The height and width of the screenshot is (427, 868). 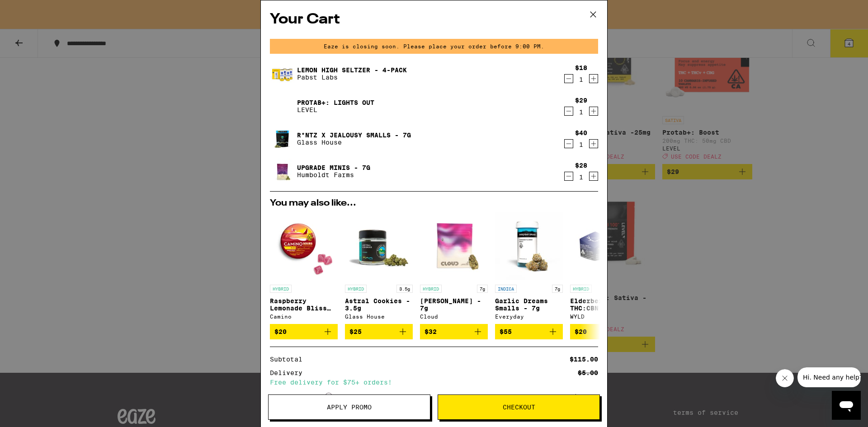 What do you see at coordinates (434, 203) in the screenshot?
I see `h2: You may also like...` at bounding box center [434, 203].